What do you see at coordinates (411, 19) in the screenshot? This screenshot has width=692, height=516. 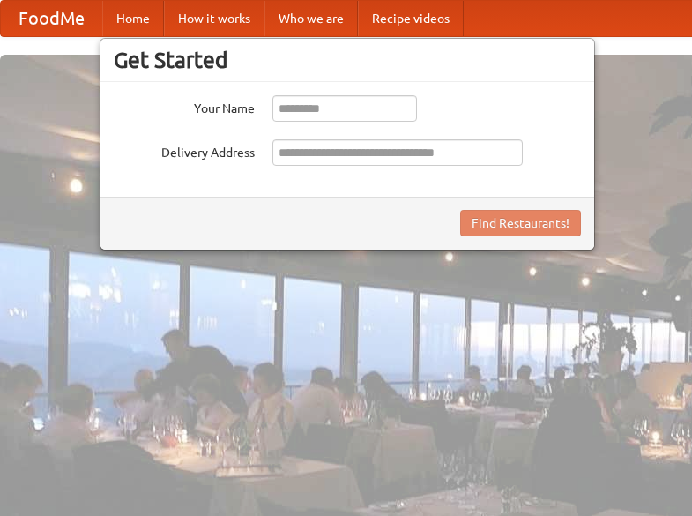 I see `a: Recipe videos` at bounding box center [411, 19].